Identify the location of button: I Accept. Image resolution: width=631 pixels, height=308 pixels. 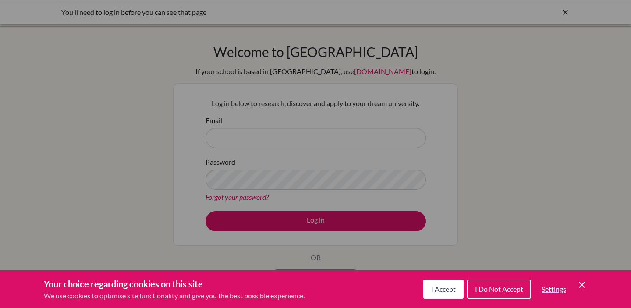
(444, 289).